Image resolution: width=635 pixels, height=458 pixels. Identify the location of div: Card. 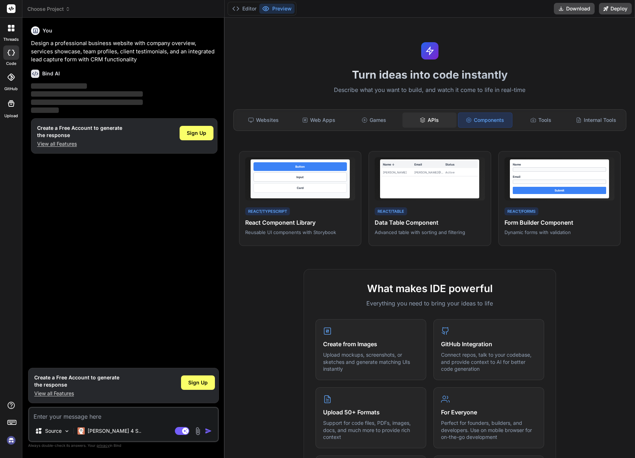
(300, 188).